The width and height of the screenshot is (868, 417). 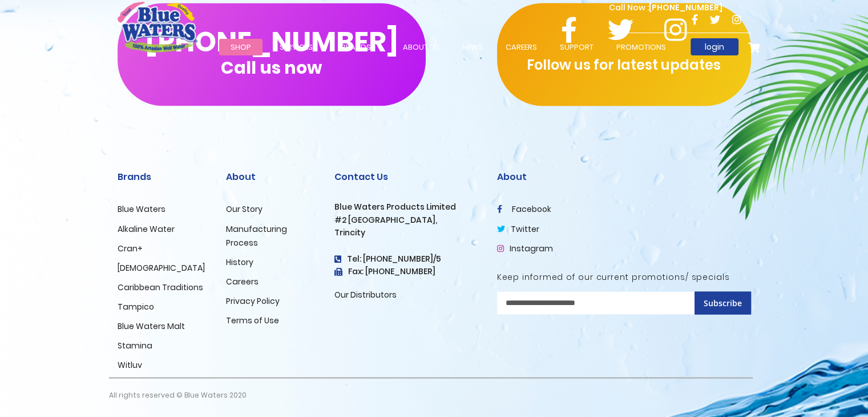 I want to click on span: Call us now, so click(x=271, y=68).